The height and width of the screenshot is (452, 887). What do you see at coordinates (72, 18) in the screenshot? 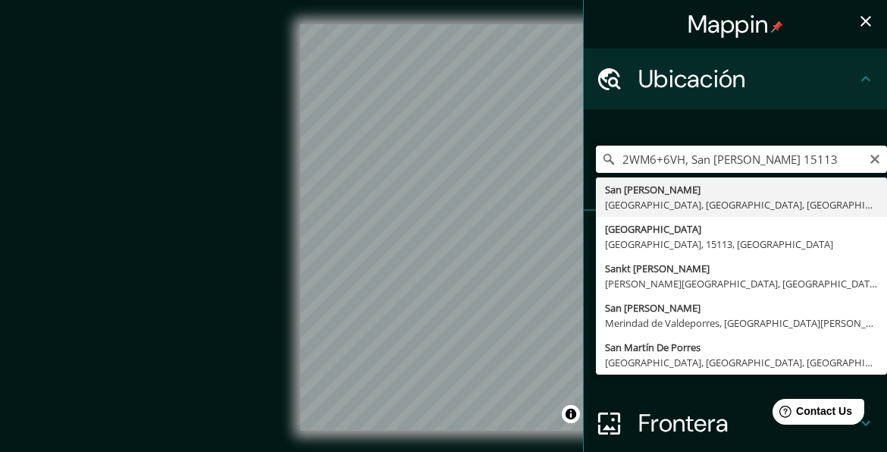
I see `span: Contact Us` at bounding box center [72, 18].